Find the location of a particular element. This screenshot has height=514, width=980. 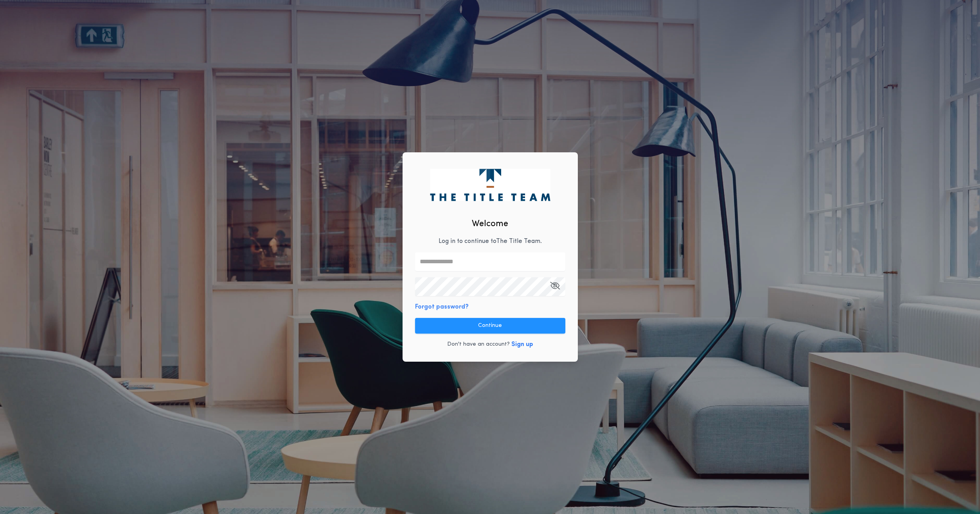

img: logo is located at coordinates (490, 185).